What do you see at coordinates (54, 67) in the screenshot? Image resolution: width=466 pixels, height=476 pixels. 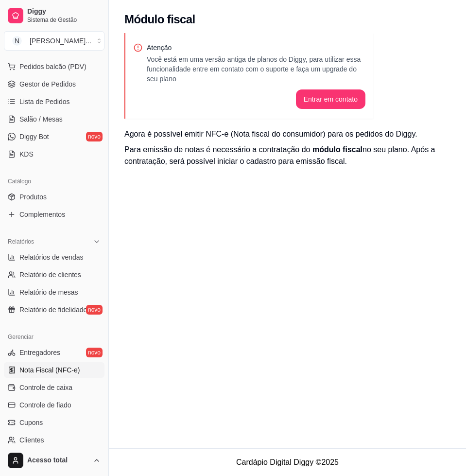 I see `button: Pedidos balcão (PDV)` at bounding box center [54, 67].